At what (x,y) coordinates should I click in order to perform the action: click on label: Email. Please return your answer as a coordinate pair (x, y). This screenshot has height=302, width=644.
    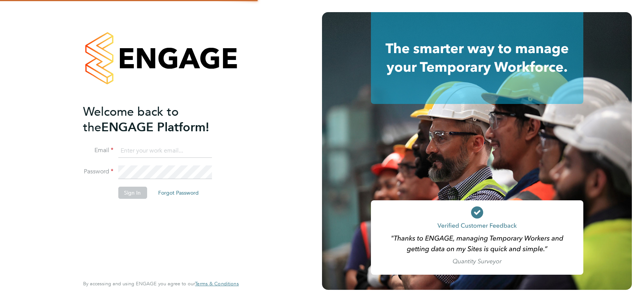
    Looking at the image, I should click on (98, 151).